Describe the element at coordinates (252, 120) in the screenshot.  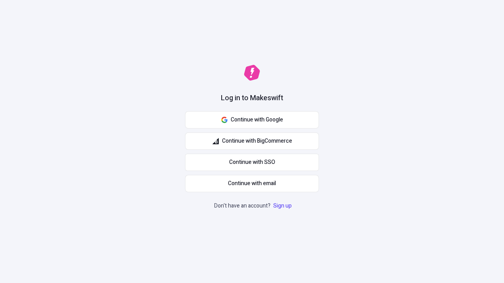
I see `button: Continue with Google` at that location.